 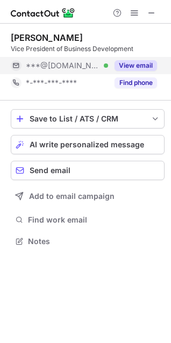 What do you see at coordinates (88, 196) in the screenshot?
I see `button: Add to email campaign` at bounding box center [88, 196].